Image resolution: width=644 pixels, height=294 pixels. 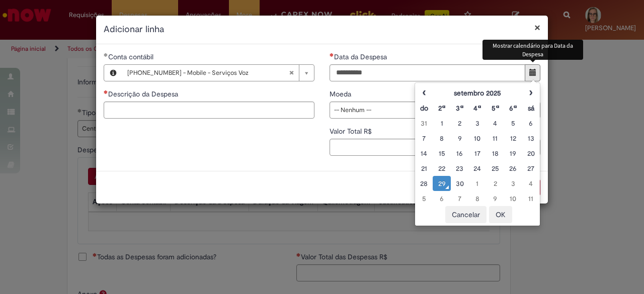 I want to click on span: Descrição da Despesa, so click(x=144, y=94).